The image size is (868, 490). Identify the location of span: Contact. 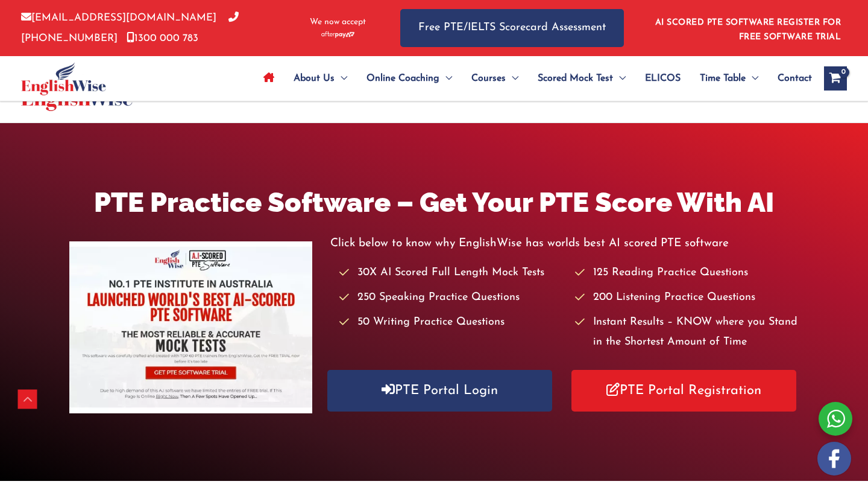
(794, 78).